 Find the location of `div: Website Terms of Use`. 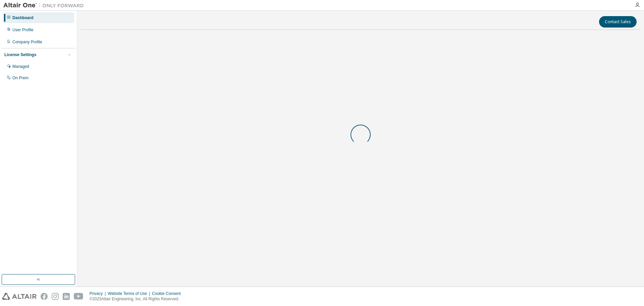

div: Website Terms of Use is located at coordinates (130, 293).